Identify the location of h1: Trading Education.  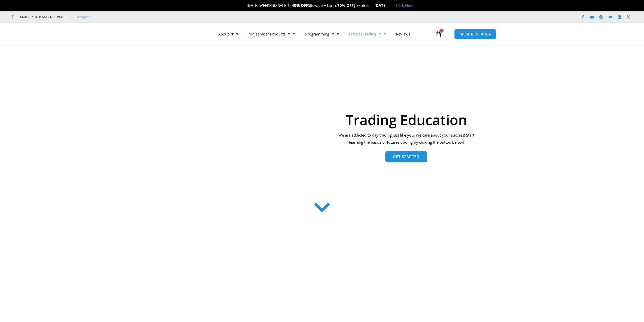
(406, 120).